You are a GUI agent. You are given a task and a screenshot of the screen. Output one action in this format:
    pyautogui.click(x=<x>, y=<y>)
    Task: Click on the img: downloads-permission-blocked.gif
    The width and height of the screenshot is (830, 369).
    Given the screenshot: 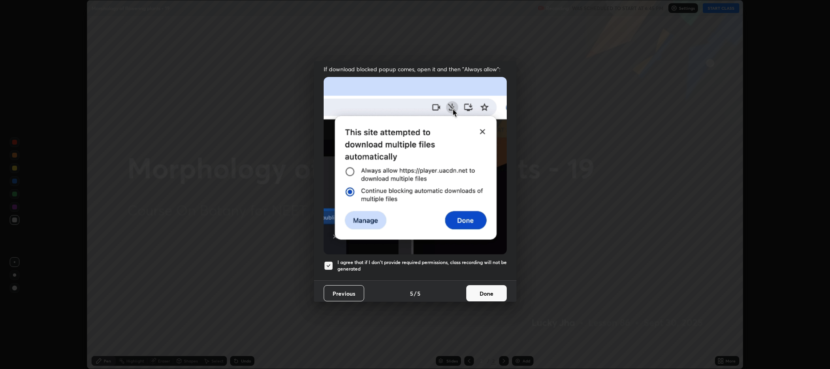 What is the action you would take?
    pyautogui.click(x=415, y=165)
    